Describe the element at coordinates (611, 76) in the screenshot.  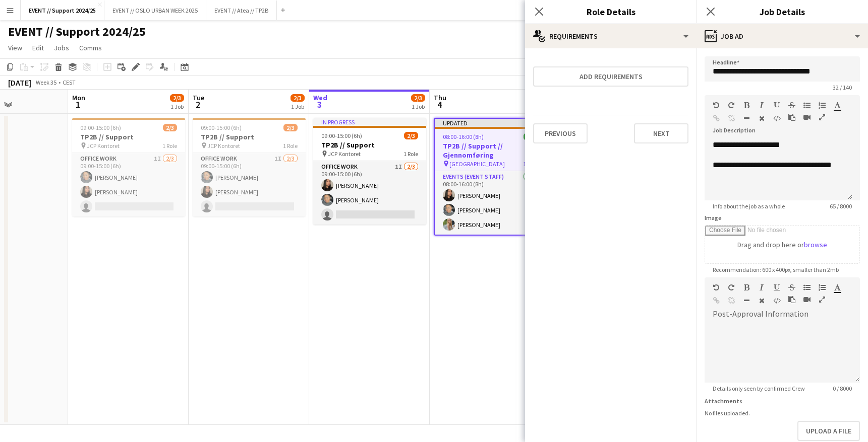
I see `button: Add requirements` at that location.